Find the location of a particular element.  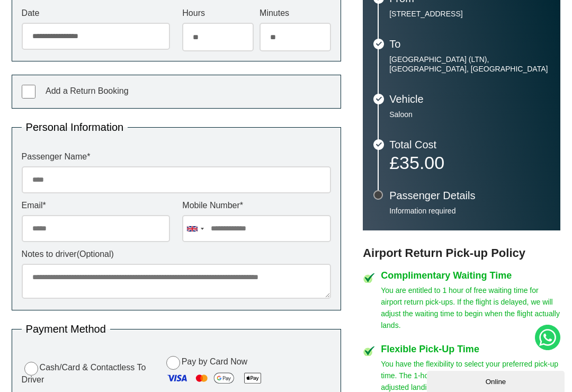

input: Cash/Card & Contactless To Driver is located at coordinates (31, 368).